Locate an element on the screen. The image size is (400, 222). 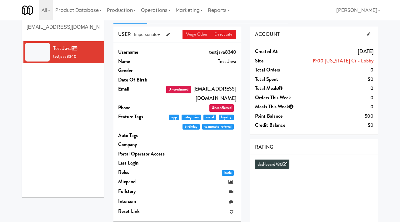
dt: Date Of Birth is located at coordinates (142, 80).